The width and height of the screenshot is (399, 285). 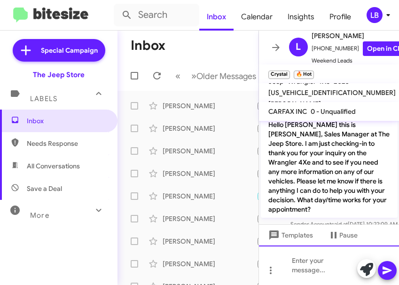 What do you see at coordinates (256, 17) in the screenshot?
I see `span: Calendar` at bounding box center [256, 17].